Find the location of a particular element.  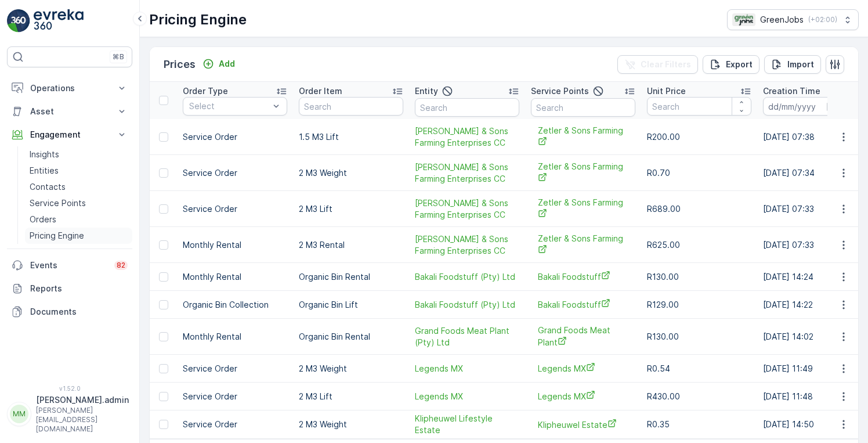

p: Orders is located at coordinates (43, 220).